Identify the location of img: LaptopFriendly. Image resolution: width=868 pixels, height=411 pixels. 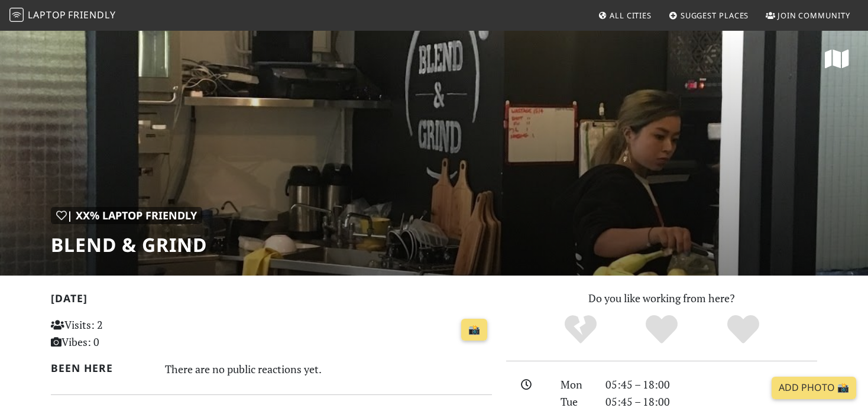
(17, 15).